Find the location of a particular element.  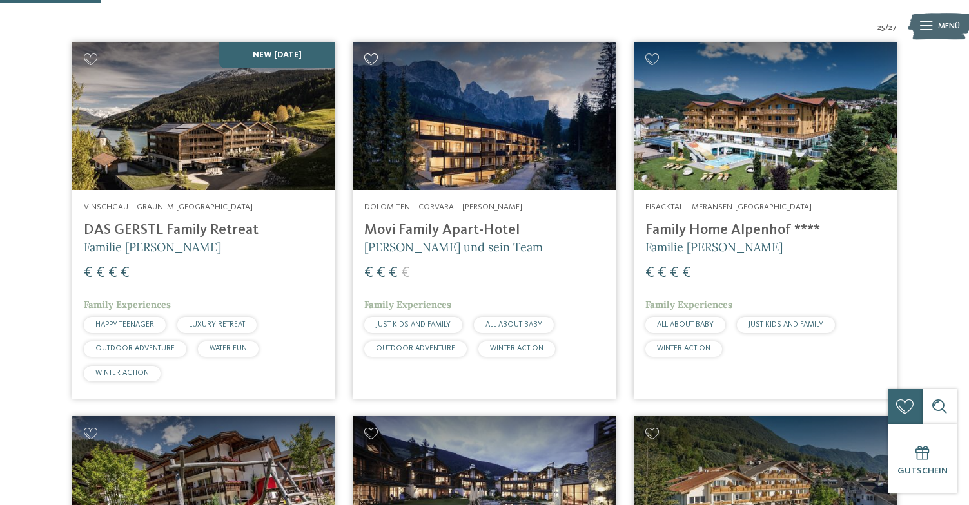

h4: Movi Family Apart-Hotel is located at coordinates (484, 230).